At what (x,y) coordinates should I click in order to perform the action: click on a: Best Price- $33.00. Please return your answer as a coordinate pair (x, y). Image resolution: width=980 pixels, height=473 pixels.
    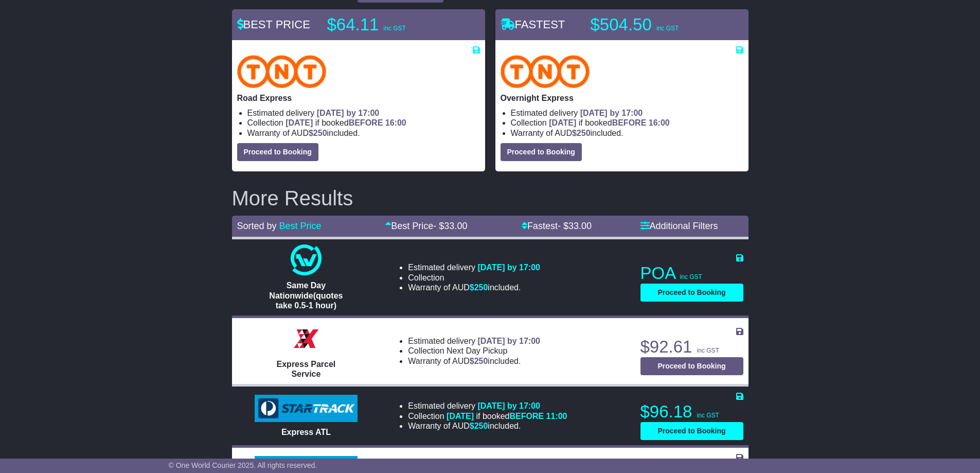
    Looking at the image, I should click on (426, 226).